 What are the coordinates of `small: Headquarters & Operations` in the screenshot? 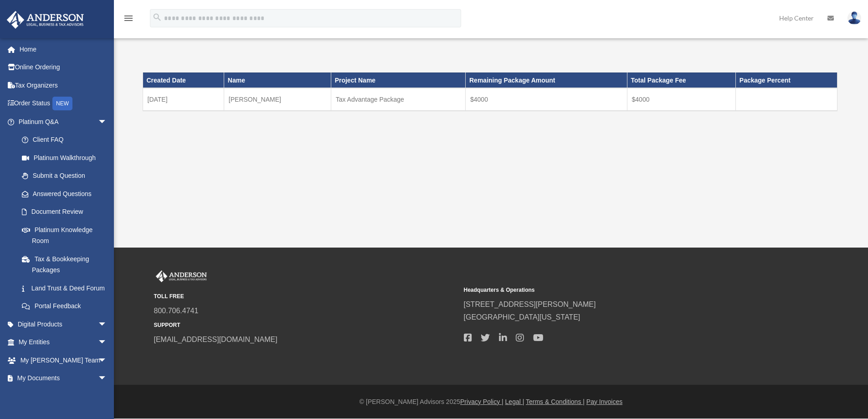 It's located at (616, 290).